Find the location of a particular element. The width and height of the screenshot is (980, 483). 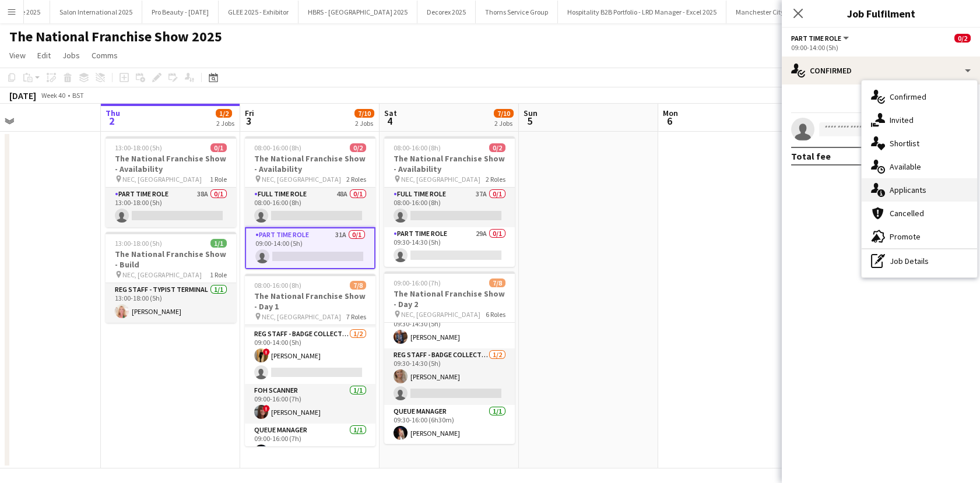

span: 1/2 is located at coordinates (224, 113).